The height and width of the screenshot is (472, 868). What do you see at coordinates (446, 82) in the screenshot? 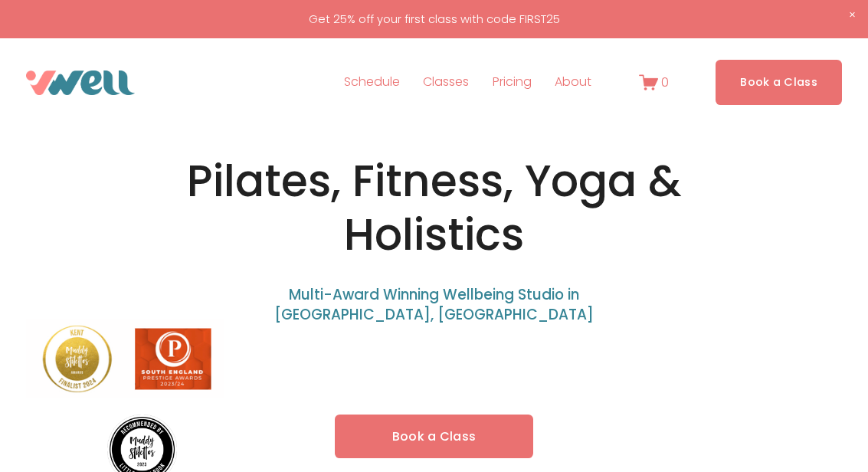
I see `span: Classes` at bounding box center [446, 82].